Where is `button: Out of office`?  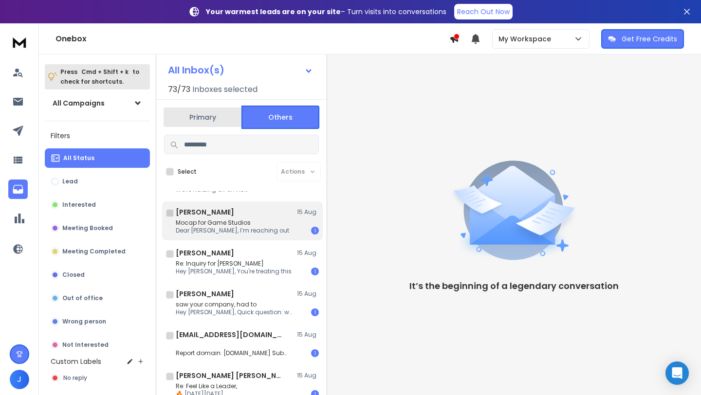
button: Out of office is located at coordinates (97, 298).